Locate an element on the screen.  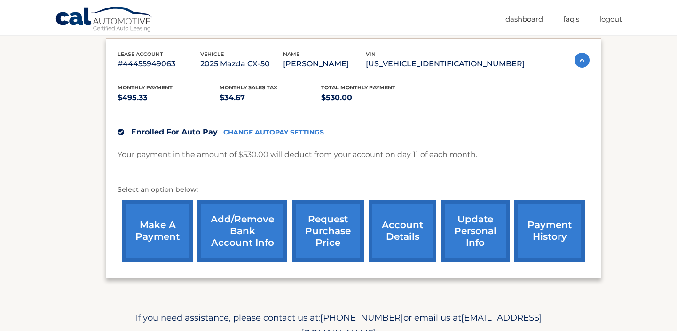
a: make a payment is located at coordinates (157, 231).